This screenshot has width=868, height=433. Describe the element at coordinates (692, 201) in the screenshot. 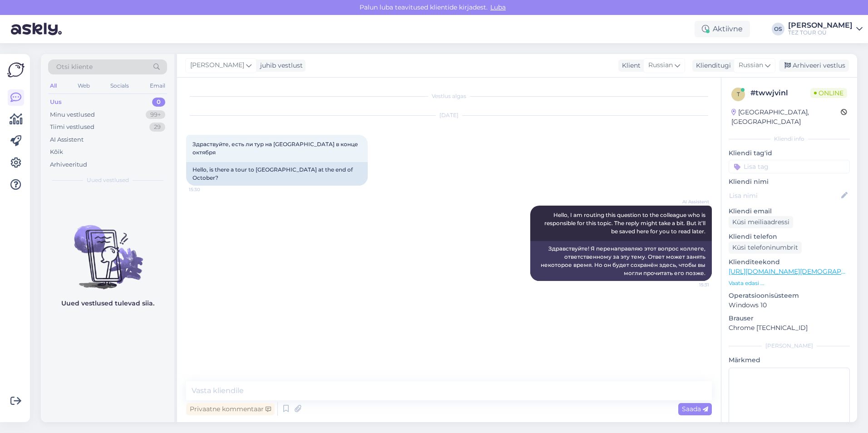

I see `span: AI Assistent` at that location.